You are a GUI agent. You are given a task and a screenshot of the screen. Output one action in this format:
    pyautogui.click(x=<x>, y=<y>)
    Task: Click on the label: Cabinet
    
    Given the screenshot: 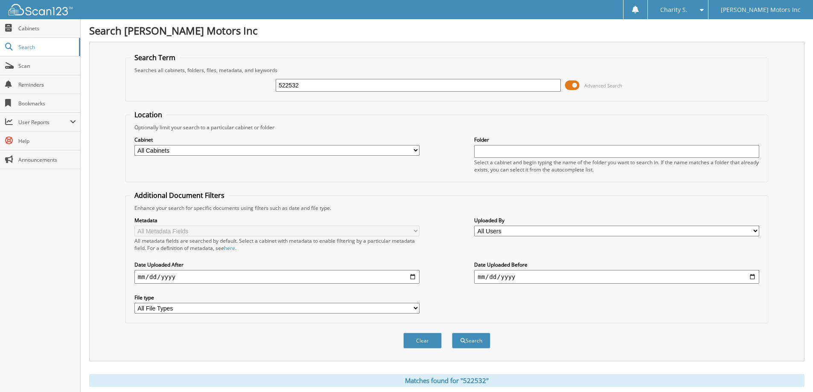 What is the action you would take?
    pyautogui.click(x=277, y=139)
    